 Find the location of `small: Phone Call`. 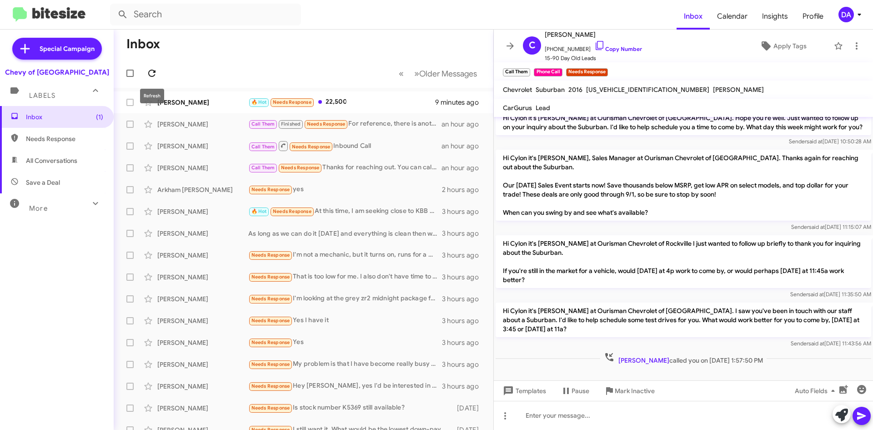

small: Phone Call is located at coordinates (548, 72).